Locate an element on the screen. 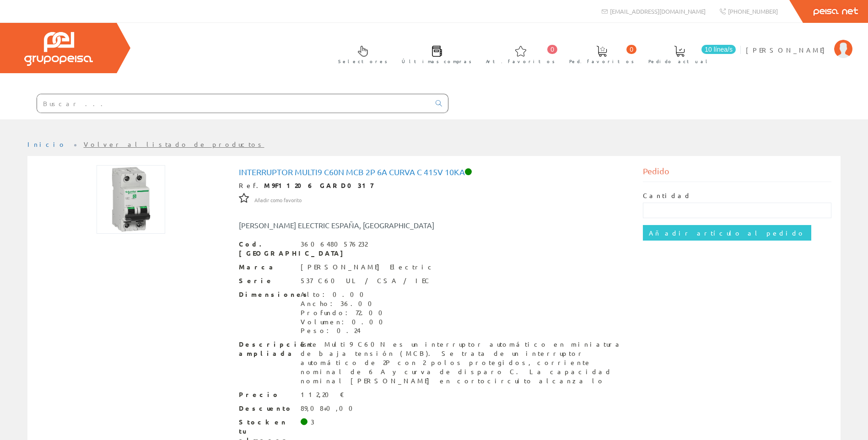  span: Dimensiones is located at coordinates (266, 295).